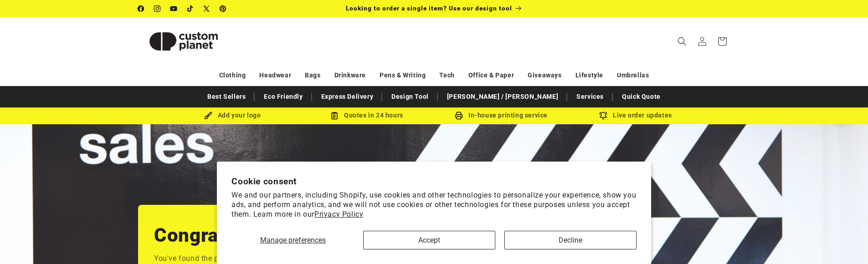 Image resolution: width=868 pixels, height=264 pixels. What do you see at coordinates (350, 75) in the screenshot?
I see `a: Drinkware` at bounding box center [350, 75].